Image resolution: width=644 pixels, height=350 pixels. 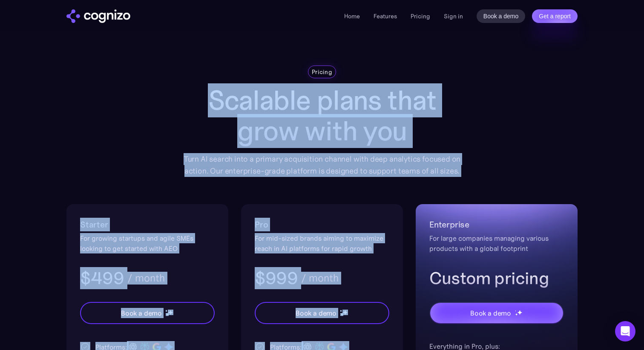 What do you see at coordinates (497, 243) in the screenshot?
I see `div: For large companies managing various products with a global footprint` at bounding box center [497, 243].